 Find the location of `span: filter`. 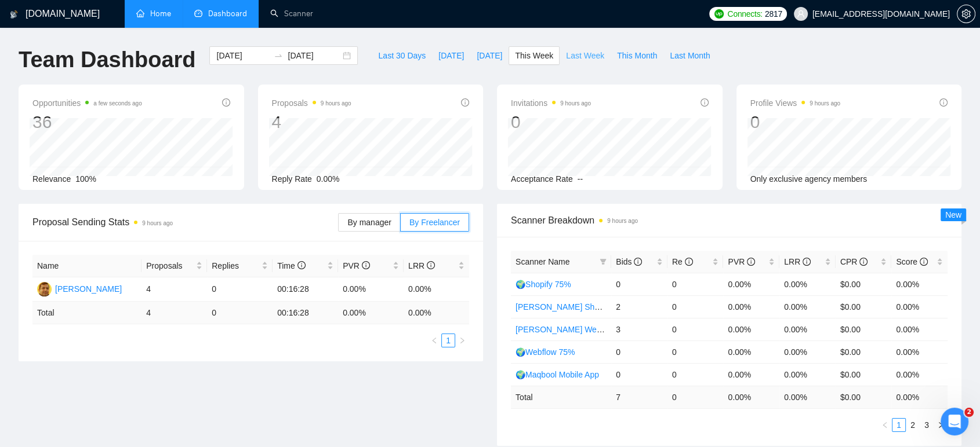

span: filter is located at coordinates (603, 262).